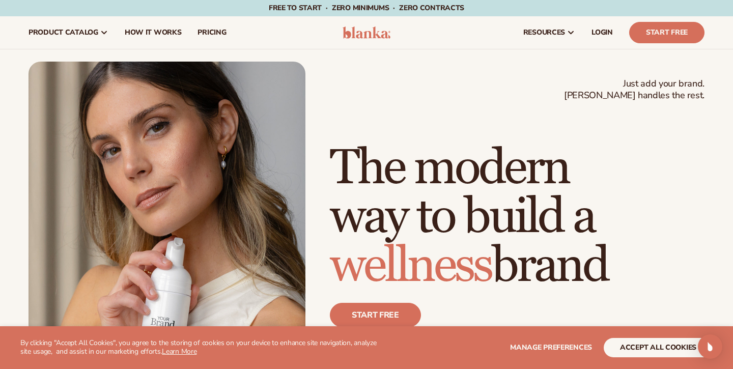  I want to click on a: Learn More, so click(179, 351).